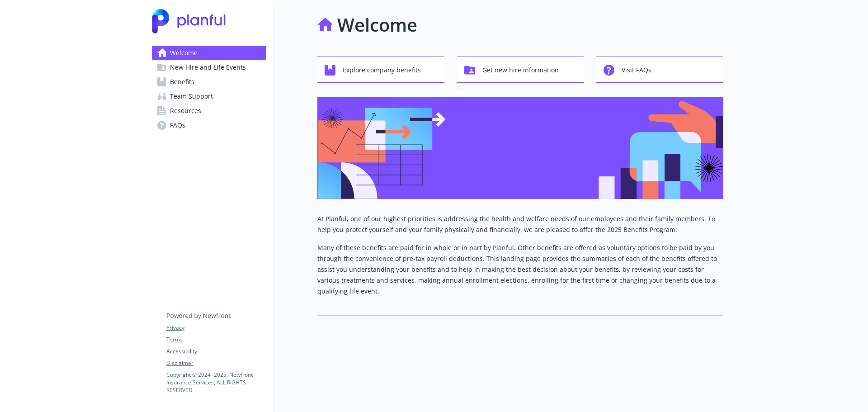  I want to click on button: Get new hire information, so click(520, 70).